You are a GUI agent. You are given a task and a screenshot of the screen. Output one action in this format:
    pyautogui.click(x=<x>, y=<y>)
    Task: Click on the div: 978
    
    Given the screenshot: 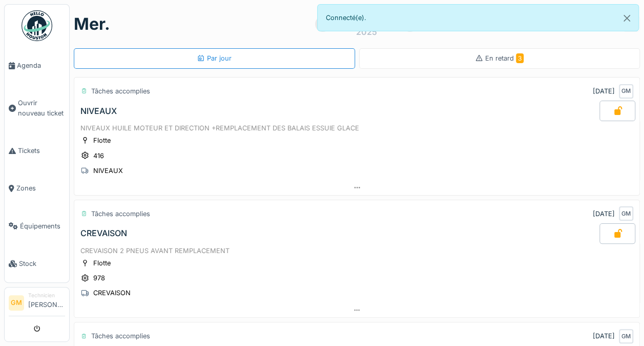 What is the action you would take?
    pyautogui.click(x=99, y=278)
    